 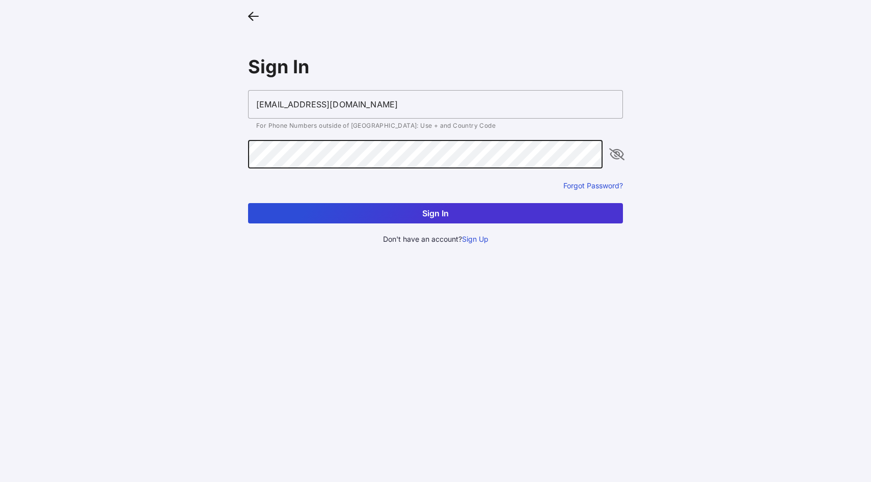 I want to click on div: Sign In, so click(x=435, y=67).